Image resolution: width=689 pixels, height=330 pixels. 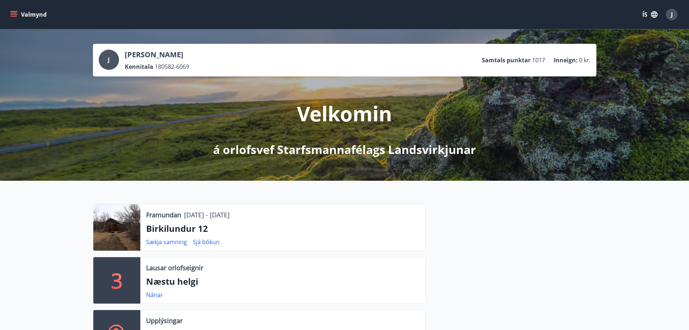 What do you see at coordinates (539, 60) in the screenshot?
I see `span: 1017` at bounding box center [539, 60].